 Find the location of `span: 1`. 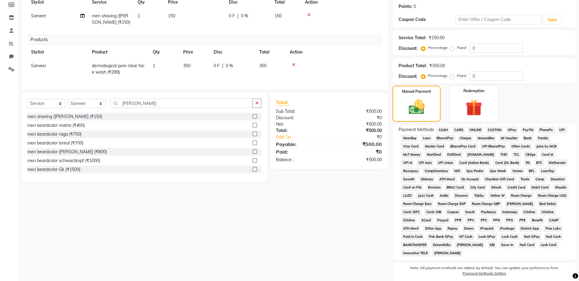

span: 1 is located at coordinates (139, 16).